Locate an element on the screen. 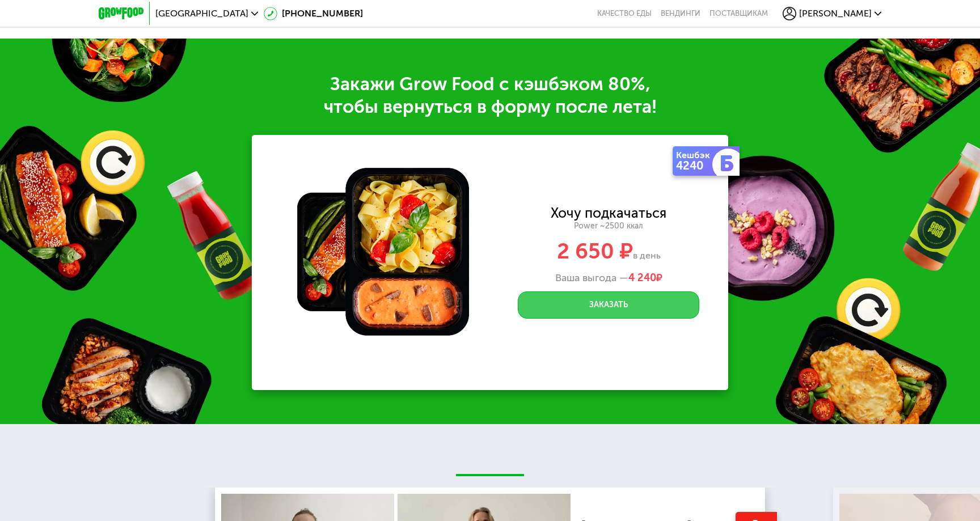 The image size is (980, 521). div: Ваша выгода — is located at coordinates (608, 278).